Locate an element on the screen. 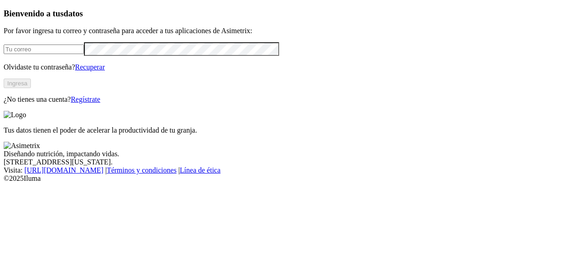 The height and width of the screenshot is (278, 581). a: Regístrate is located at coordinates (85, 99).